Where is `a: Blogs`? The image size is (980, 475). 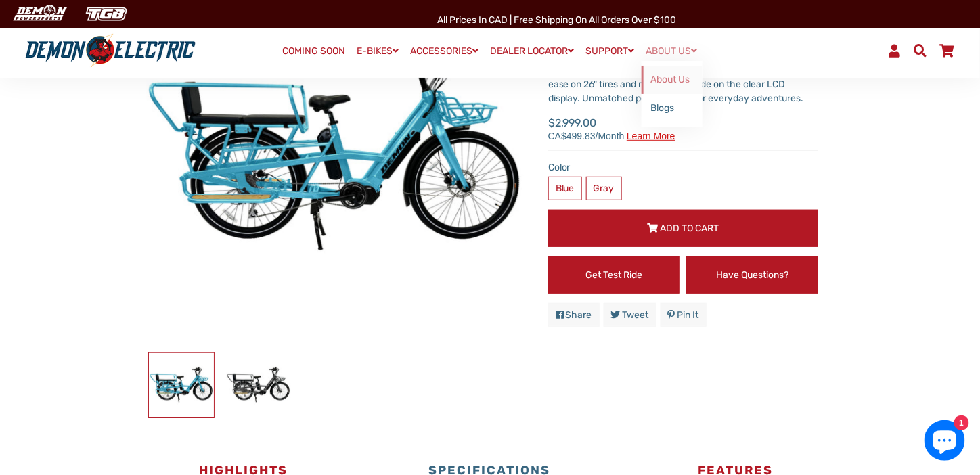
a: Blogs is located at coordinates (672, 109).